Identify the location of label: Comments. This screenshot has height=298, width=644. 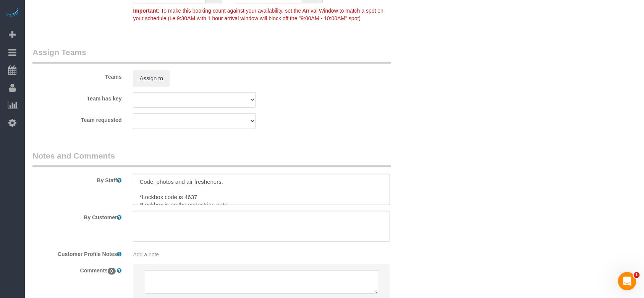
(77, 269).